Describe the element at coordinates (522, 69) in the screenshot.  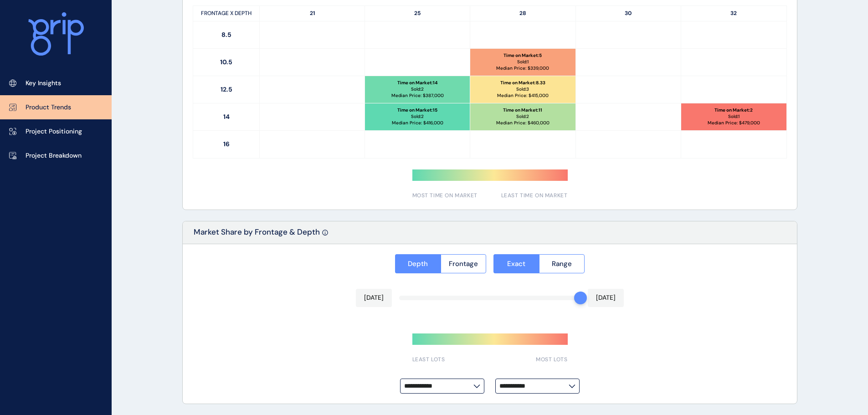
I see `p: Median Price: $ 339,000` at that location.